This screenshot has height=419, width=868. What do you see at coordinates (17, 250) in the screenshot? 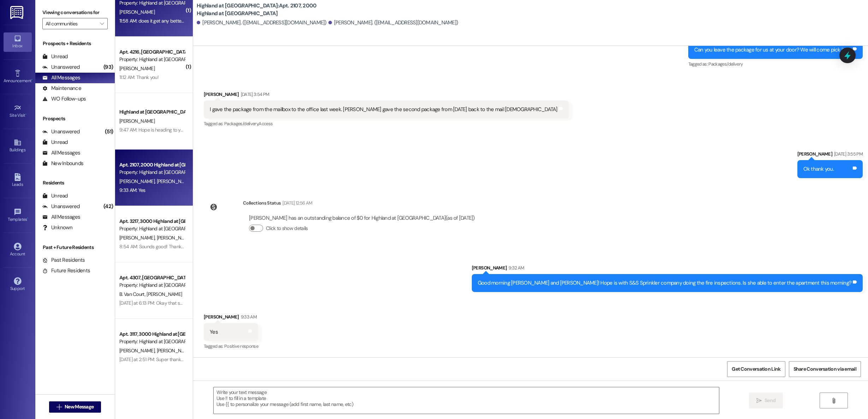
I see `a: Account` at bounding box center [17, 250].